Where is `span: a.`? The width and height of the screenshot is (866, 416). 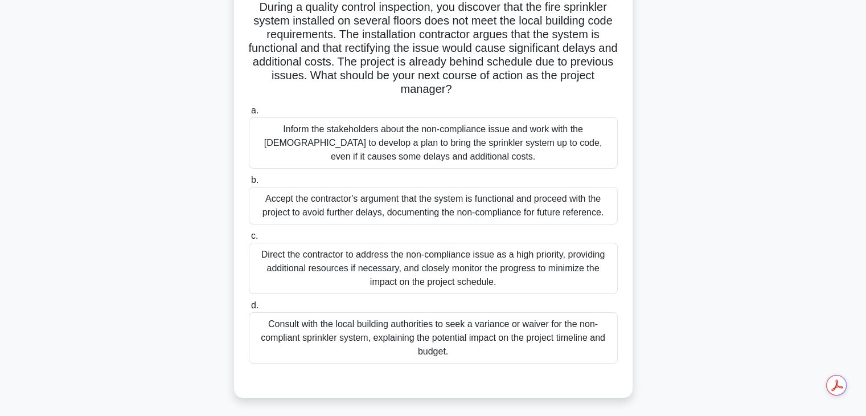
span: a. is located at coordinates (255, 110).